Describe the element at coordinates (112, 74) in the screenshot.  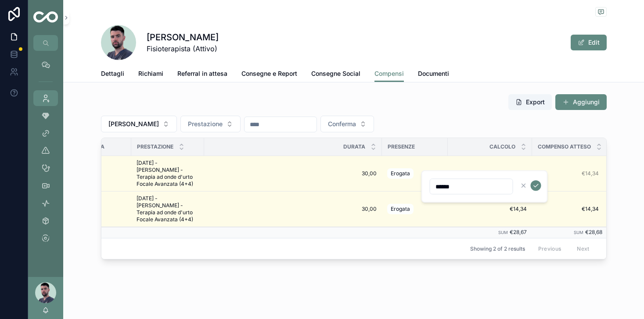
I see `span: Dettagli` at that location.